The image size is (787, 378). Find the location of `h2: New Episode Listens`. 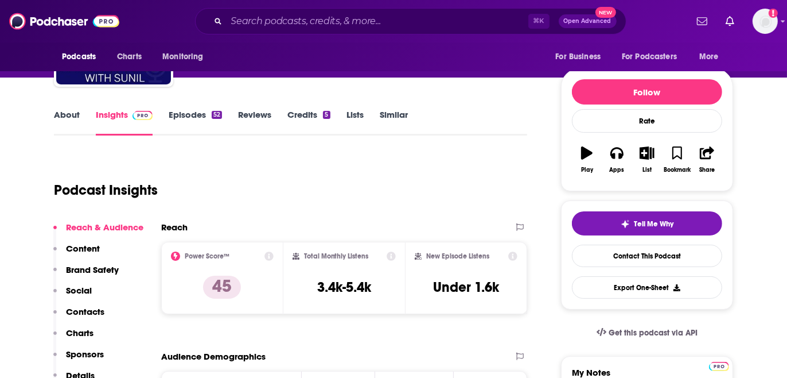

h2: New Episode Listens is located at coordinates (458, 256).